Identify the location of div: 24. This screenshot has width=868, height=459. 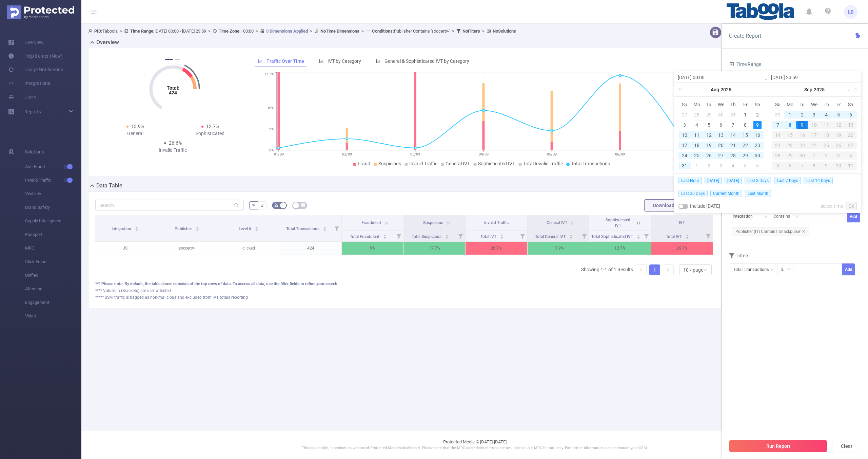
(684, 156).